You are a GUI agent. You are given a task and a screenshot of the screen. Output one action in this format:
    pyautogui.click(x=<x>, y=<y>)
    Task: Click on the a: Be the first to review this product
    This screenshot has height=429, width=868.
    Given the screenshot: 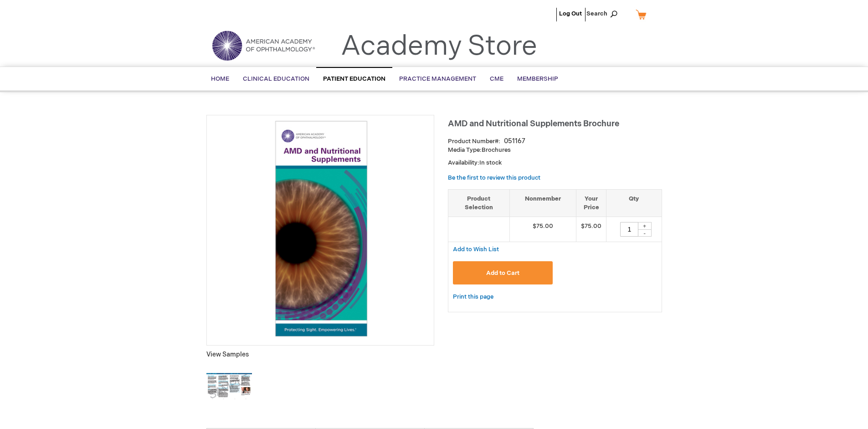 What is the action you would take?
    pyautogui.click(x=494, y=178)
    